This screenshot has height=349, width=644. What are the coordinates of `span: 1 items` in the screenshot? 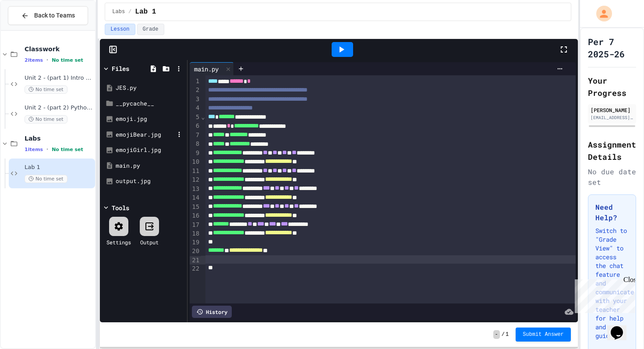 It's located at (34, 149).